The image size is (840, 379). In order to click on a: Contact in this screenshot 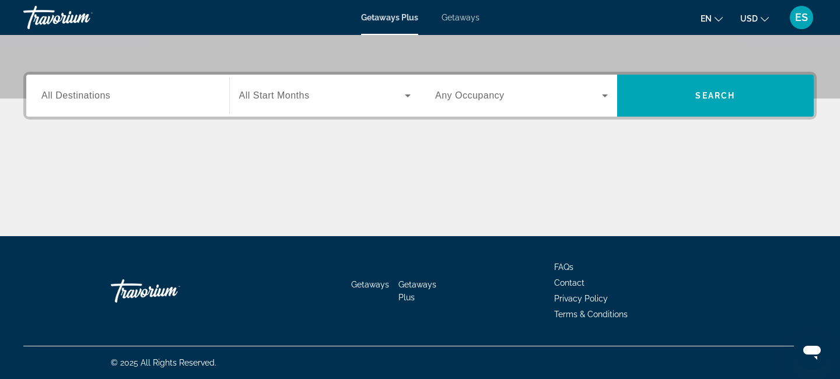, I will do `click(569, 283)`.